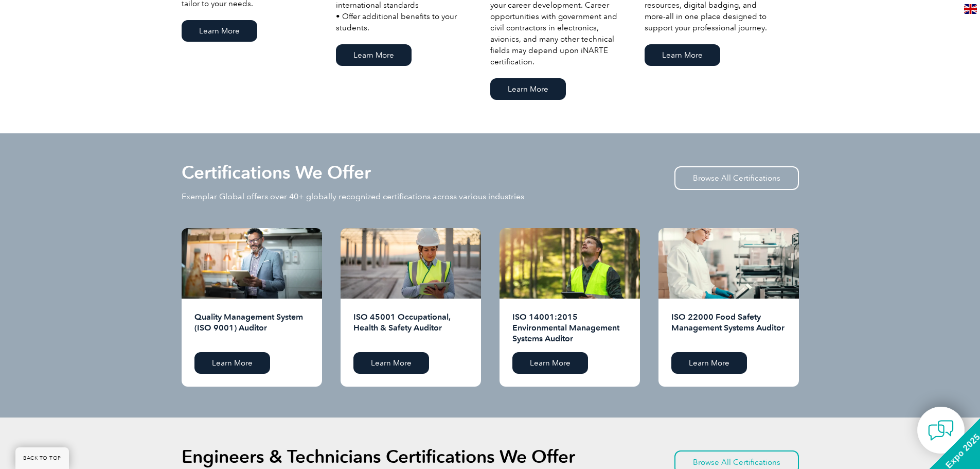 Image resolution: width=980 pixels, height=469 pixels. I want to click on img: en, so click(971, 9).